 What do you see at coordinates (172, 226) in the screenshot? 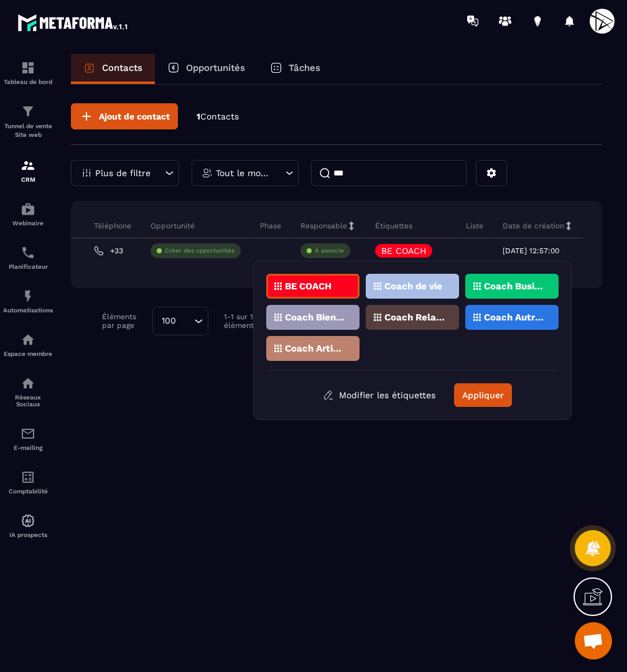
I see `p: Opportunité` at bounding box center [172, 226].